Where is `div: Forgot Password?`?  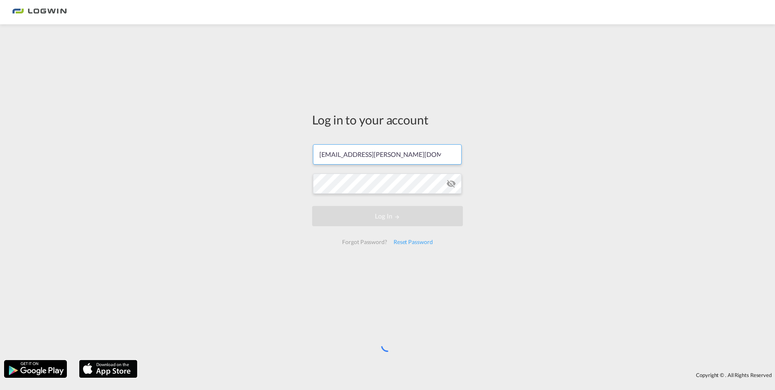 div: Forgot Password? is located at coordinates (364, 242).